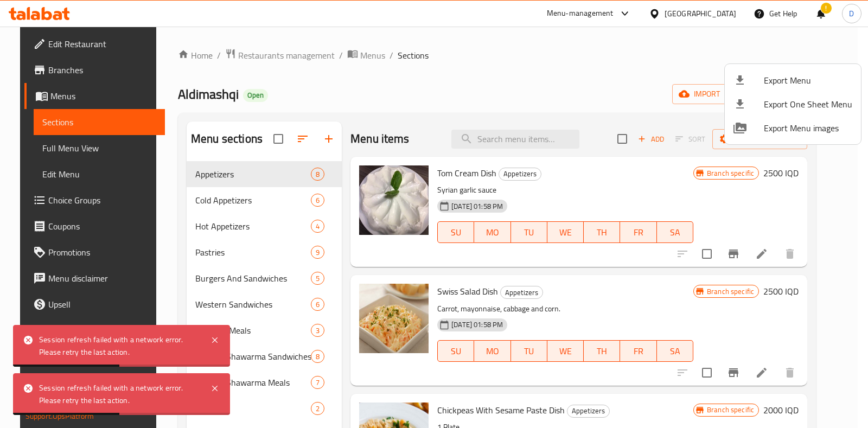  Describe the element at coordinates (793, 128) in the screenshot. I see `li: Export Menu images` at that location.